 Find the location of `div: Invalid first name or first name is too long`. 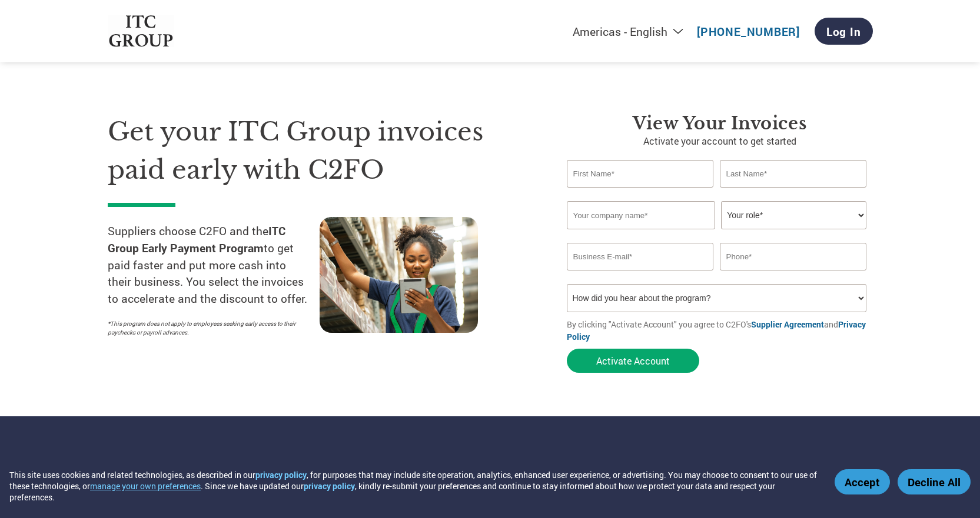

div: Invalid first name or first name is too long is located at coordinates (641, 192).